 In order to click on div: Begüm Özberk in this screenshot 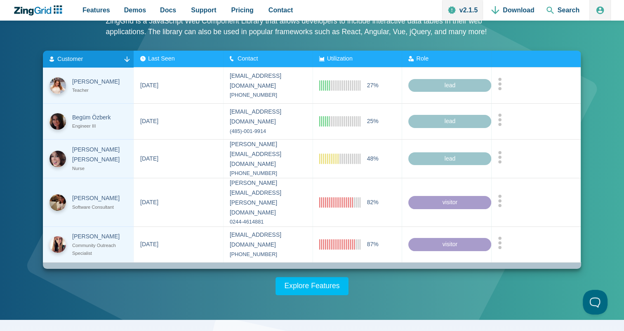, I will do `click(99, 117)`.